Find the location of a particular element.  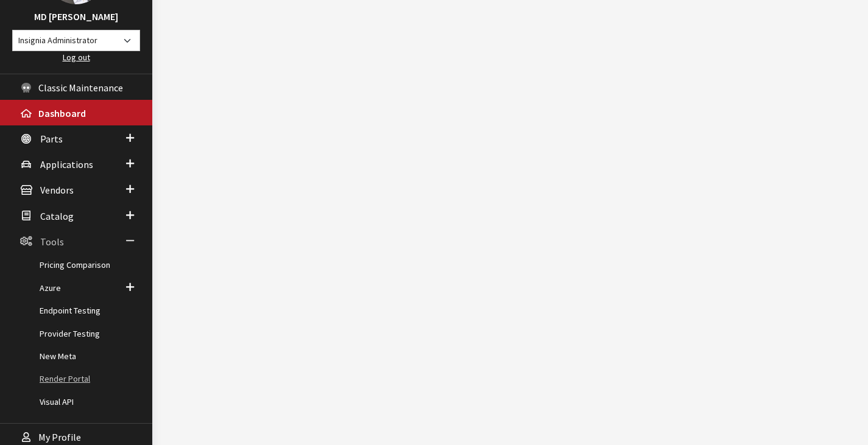

span: Dashboard is located at coordinates (62, 113).